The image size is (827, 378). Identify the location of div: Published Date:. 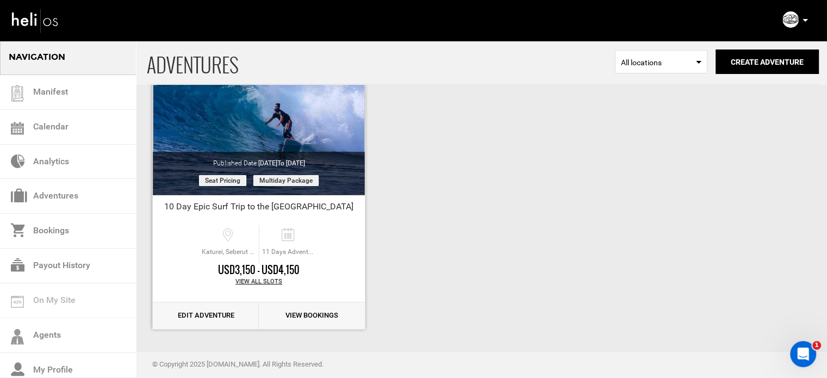
(259, 160).